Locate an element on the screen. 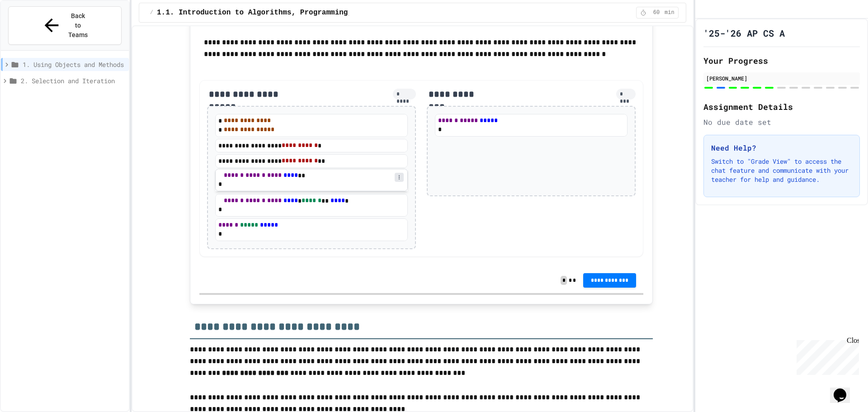 Image resolution: width=868 pixels, height=412 pixels. h1: '25-'26 AP CS A is located at coordinates (745, 33).